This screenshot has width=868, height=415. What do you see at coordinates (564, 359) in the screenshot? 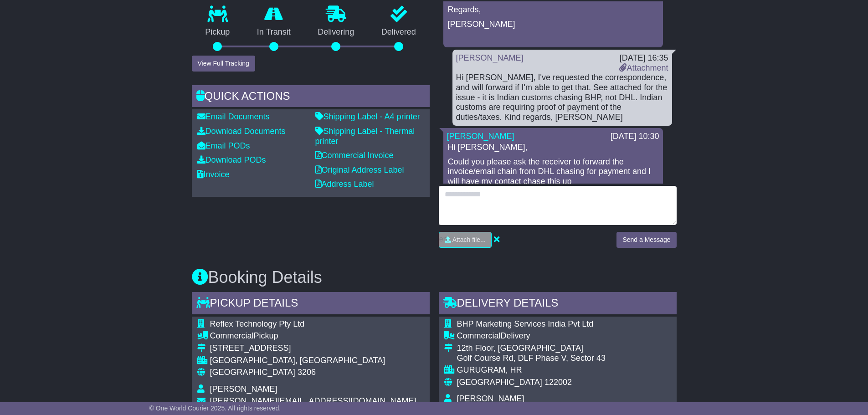
I see `div: Golf Course Rd, DLF Phase V, Sector 43` at bounding box center [564, 359].